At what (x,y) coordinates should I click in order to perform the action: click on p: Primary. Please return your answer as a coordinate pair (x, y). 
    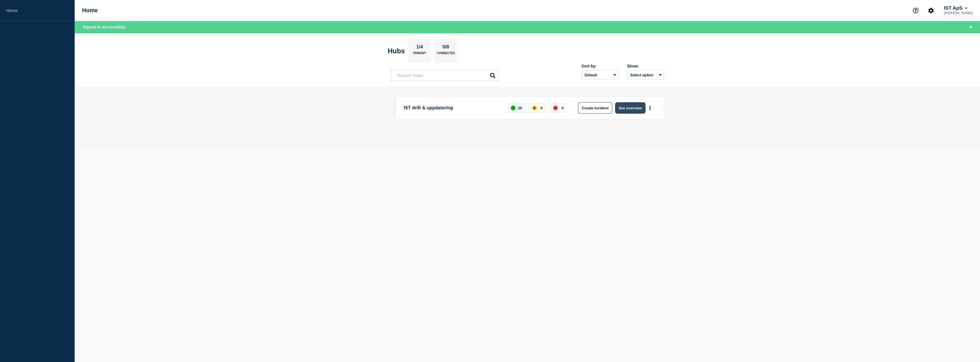
    Looking at the image, I should click on (420, 55).